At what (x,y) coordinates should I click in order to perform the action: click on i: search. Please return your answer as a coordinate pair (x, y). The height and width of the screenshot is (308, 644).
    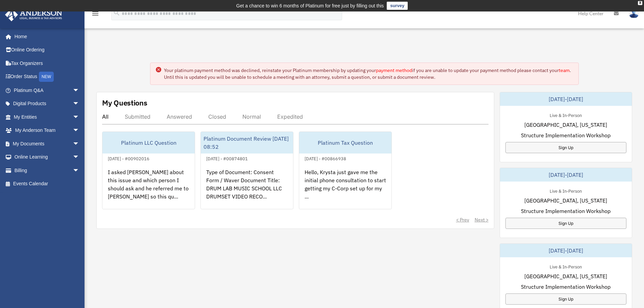
    Looking at the image, I should click on (117, 13).